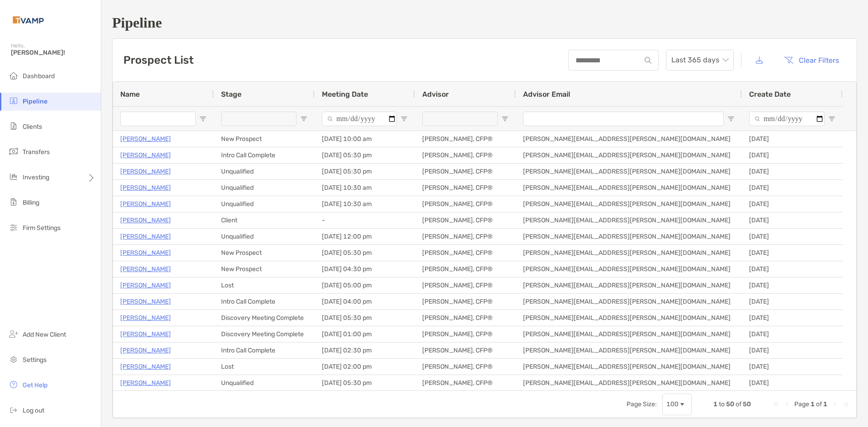 This screenshot has width=868, height=427. What do you see at coordinates (264, 318) in the screenshot?
I see `div: Discovery Meeting Complete` at bounding box center [264, 318].